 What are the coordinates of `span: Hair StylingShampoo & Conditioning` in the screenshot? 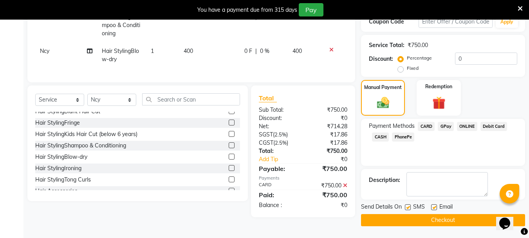 It's located at (121, 25).